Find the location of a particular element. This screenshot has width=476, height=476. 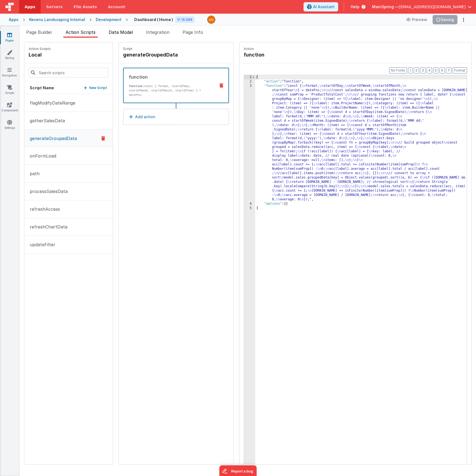

p: refreshChartData is located at coordinates (47, 227).